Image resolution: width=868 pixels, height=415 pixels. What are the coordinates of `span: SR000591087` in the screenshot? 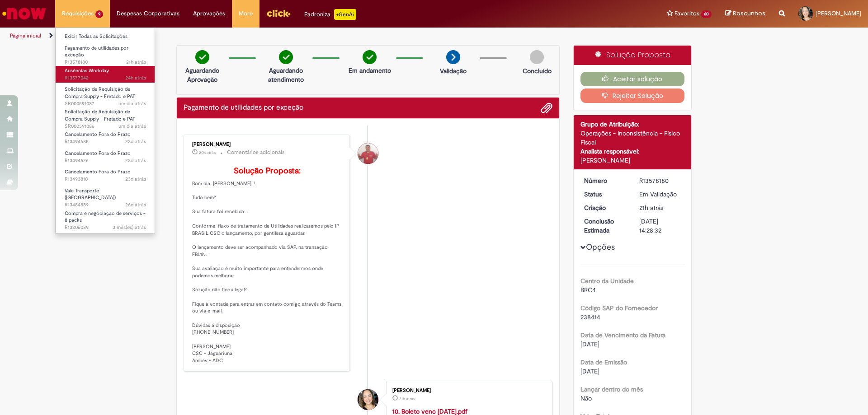 It's located at (105, 104).